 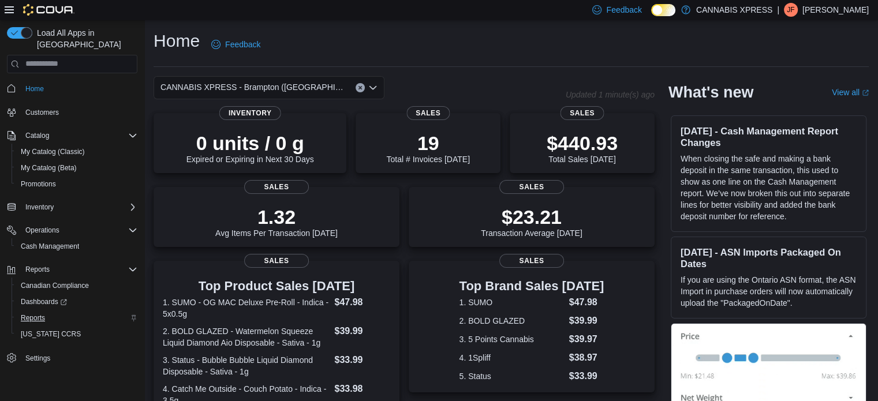 I want to click on dt: 3. 5 Points Cannabis, so click(x=512, y=340).